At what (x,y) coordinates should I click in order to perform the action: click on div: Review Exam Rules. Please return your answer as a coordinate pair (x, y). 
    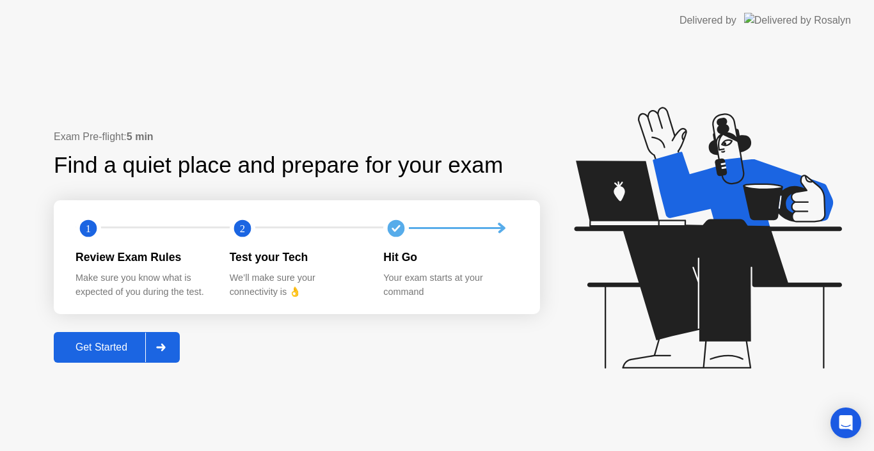
    Looking at the image, I should click on (142, 257).